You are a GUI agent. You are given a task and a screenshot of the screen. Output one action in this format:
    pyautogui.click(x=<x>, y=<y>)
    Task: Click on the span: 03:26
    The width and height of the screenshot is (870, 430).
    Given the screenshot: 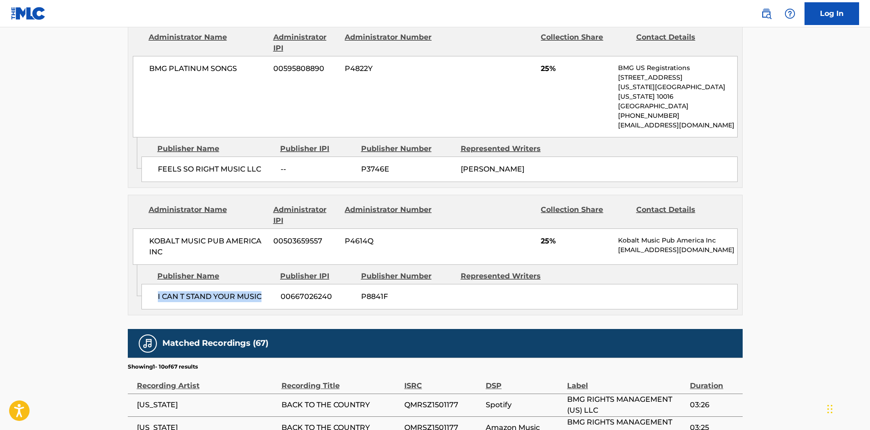 What is the action you would take?
    pyautogui.click(x=713, y=405)
    